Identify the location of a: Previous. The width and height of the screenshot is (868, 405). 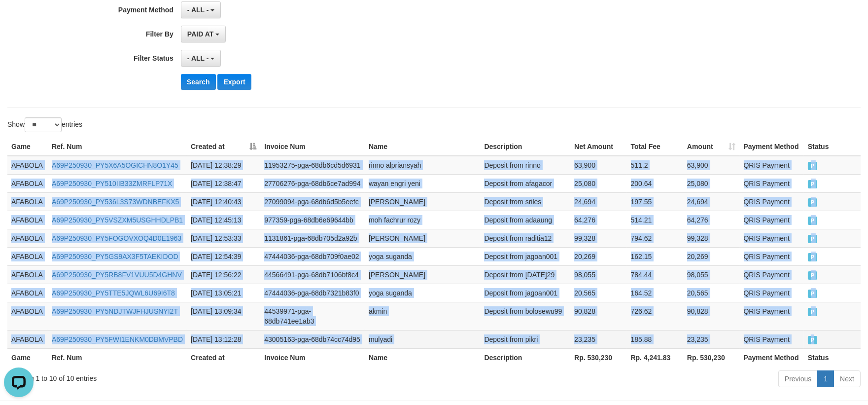
(798, 379).